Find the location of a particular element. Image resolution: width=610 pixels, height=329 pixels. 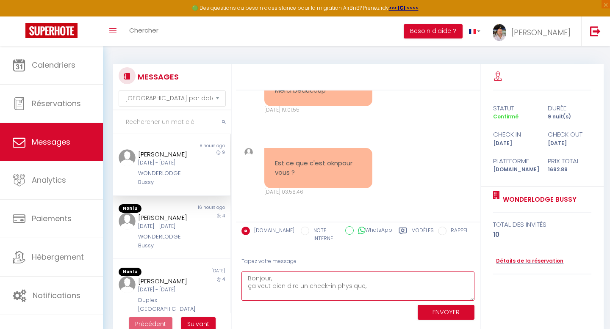

div: 9 nuit(s) is located at coordinates (569, 117).